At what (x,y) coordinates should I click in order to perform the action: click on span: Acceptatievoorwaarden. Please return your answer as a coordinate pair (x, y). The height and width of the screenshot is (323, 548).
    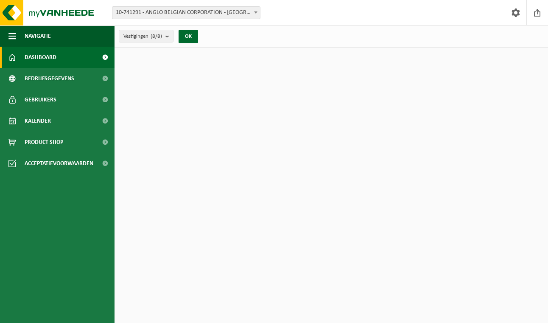
    Looking at the image, I should click on (59, 163).